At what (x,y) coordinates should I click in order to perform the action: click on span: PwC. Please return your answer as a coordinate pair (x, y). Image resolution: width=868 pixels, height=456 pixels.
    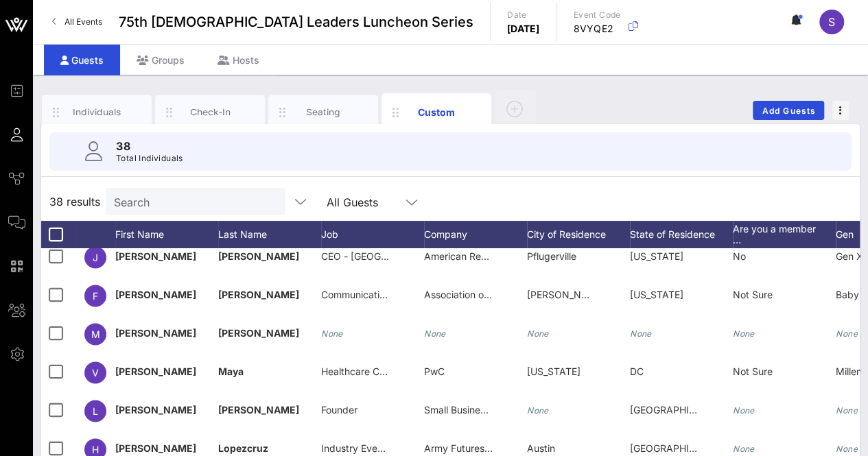
    Looking at the image, I should click on (434, 371).